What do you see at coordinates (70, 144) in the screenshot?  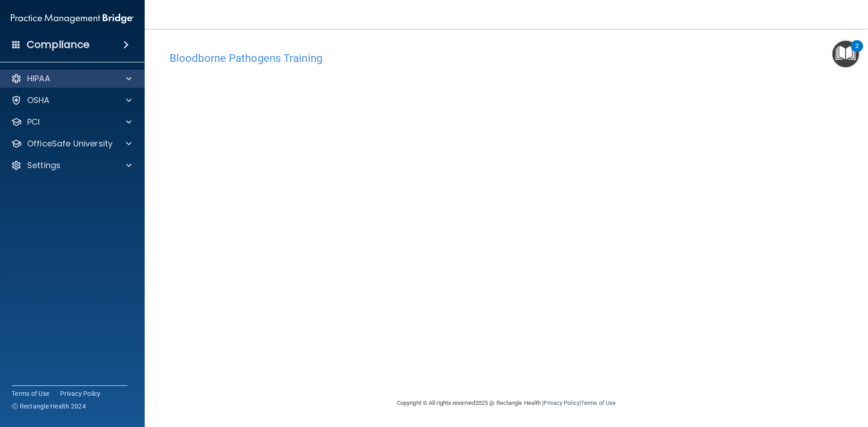 I see `p: OfficeSafe University` at bounding box center [70, 144].